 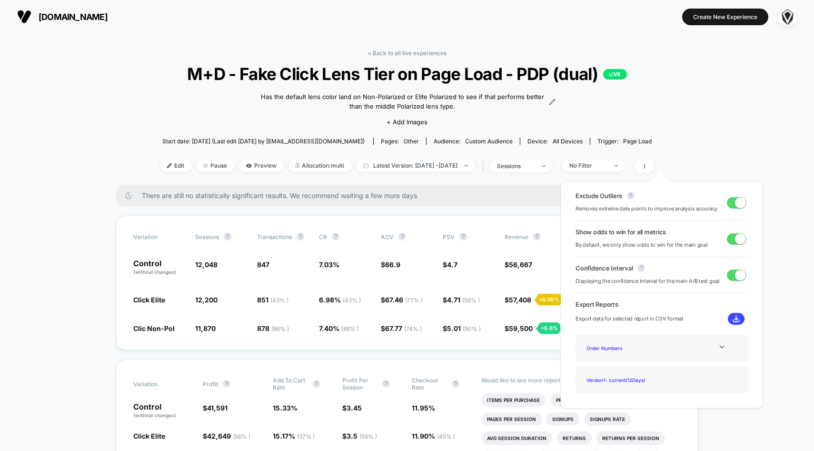 I want to click on span: 56,667, so click(x=521, y=264).